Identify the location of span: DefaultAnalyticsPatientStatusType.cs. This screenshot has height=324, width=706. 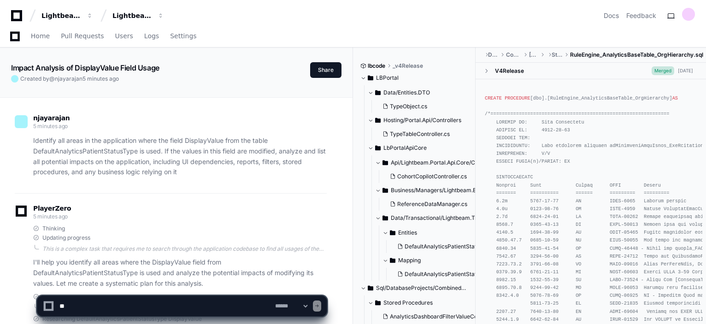
(454, 247).